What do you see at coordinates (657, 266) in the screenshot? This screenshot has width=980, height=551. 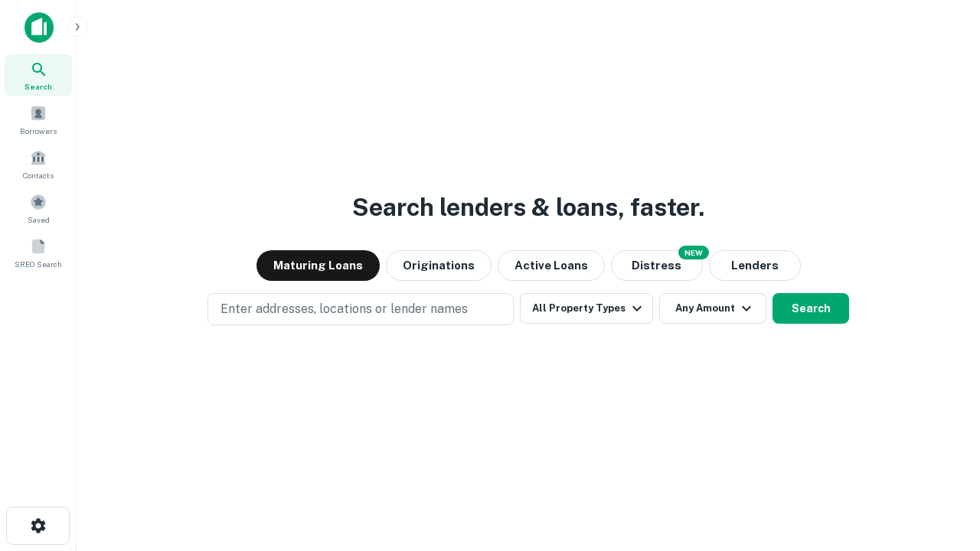 I see `button: Search distressed loans with lien and other non-mortgage details.` at bounding box center [657, 266].